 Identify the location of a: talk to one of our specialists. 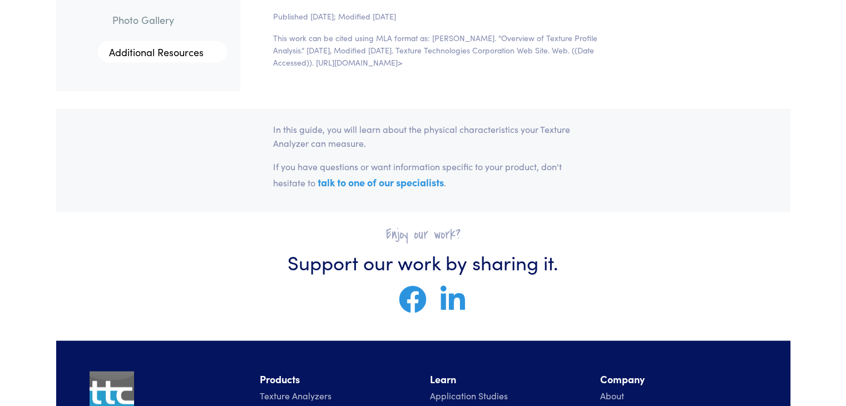
(381, 182).